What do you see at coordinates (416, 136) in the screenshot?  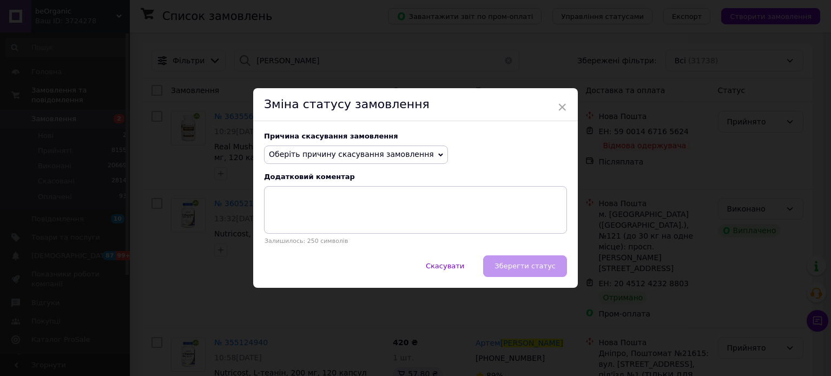 I see `div: Причина скасування замовлення` at bounding box center [416, 136].